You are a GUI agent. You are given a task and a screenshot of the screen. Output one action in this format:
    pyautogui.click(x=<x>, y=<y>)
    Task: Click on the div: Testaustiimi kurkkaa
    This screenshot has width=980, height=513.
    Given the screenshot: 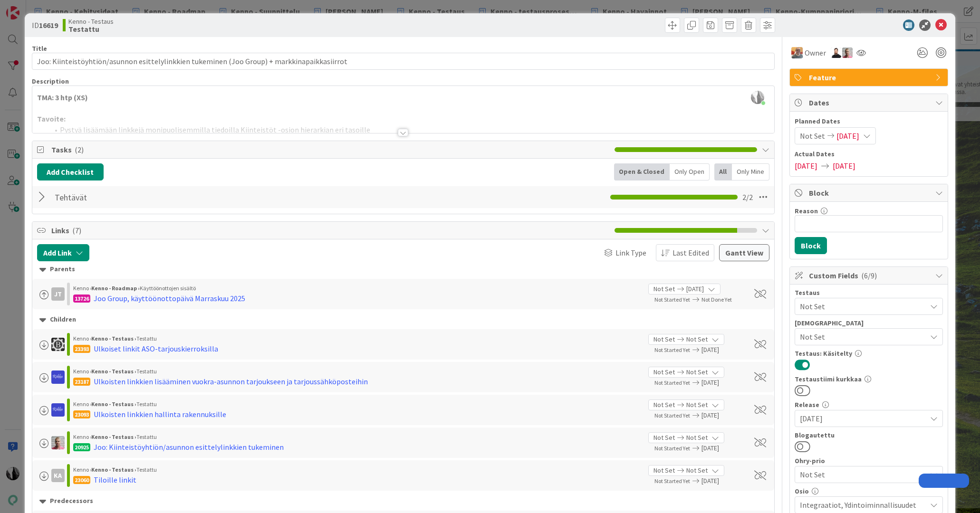 What is the action you would take?
    pyautogui.click(x=868, y=379)
    